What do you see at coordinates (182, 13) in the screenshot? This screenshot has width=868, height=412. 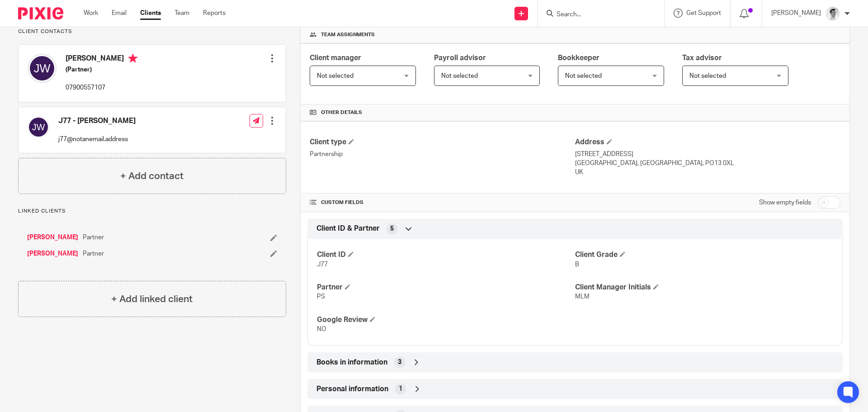 I see `a: Team` at bounding box center [182, 13].